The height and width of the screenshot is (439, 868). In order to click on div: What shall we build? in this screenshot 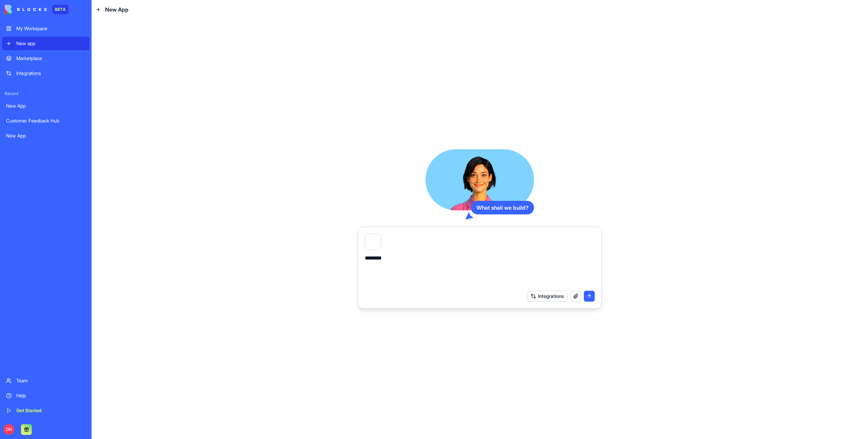, I will do `click(502, 207)`.